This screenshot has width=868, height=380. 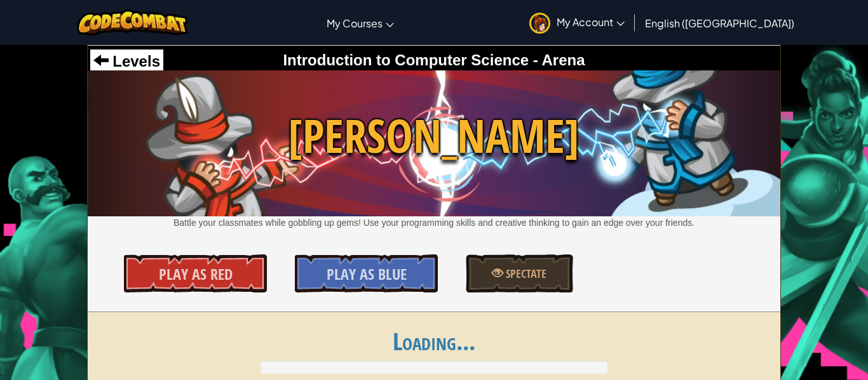 What do you see at coordinates (434, 342) in the screenshot?
I see `h1: Loading...` at bounding box center [434, 342].